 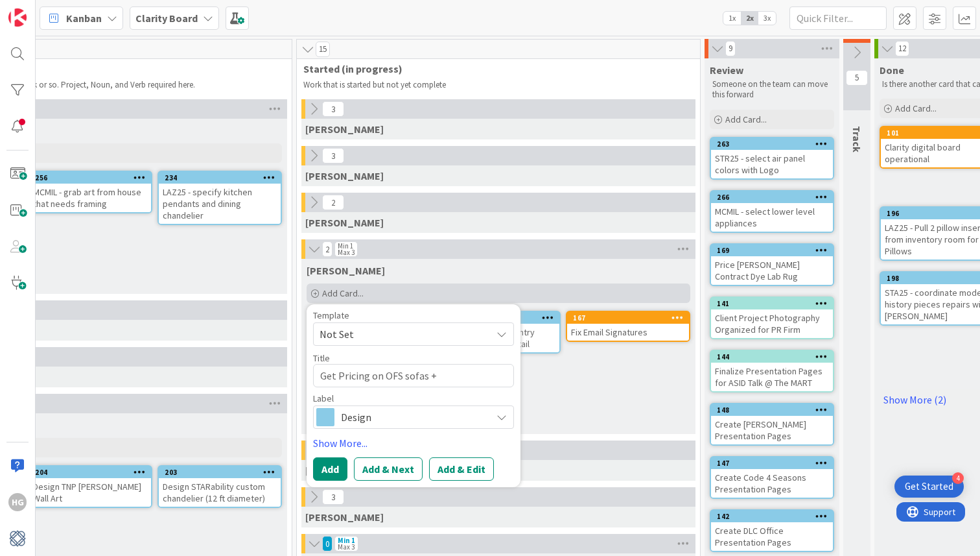 I want to click on span: Design, so click(x=413, y=417).